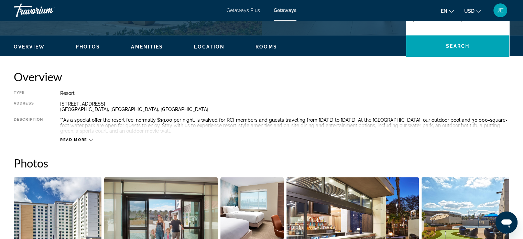 The width and height of the screenshot is (523, 239). I want to click on button: Read more, so click(76, 140).